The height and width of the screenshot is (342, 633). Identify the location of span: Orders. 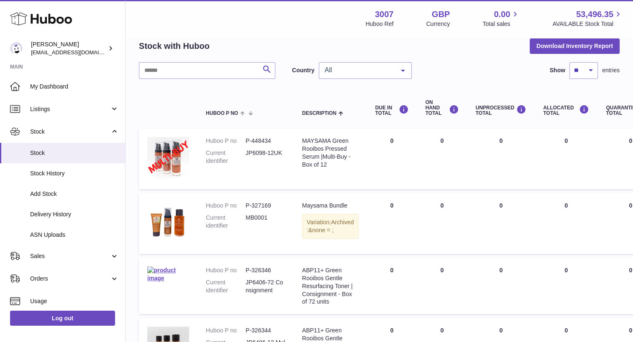
(70, 279).